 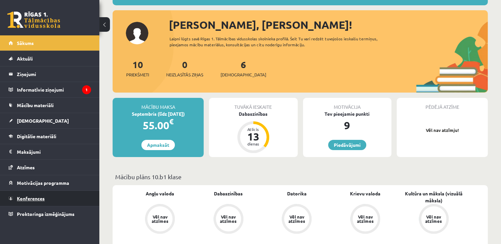 What do you see at coordinates (50, 43) in the screenshot?
I see `a: Sākums` at bounding box center [50, 43].